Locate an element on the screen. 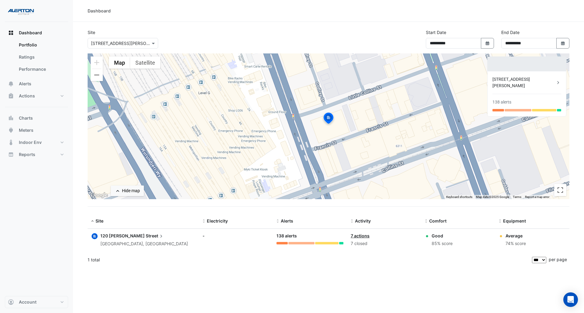 This screenshot has height=313, width=584. app-icon: Meters is located at coordinates (11, 130).